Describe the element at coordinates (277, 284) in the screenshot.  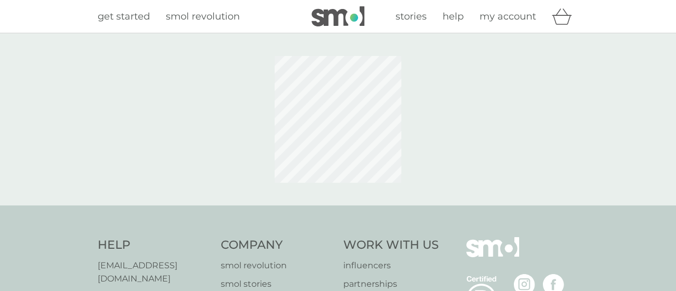
I see `a: smol stories` at that location.